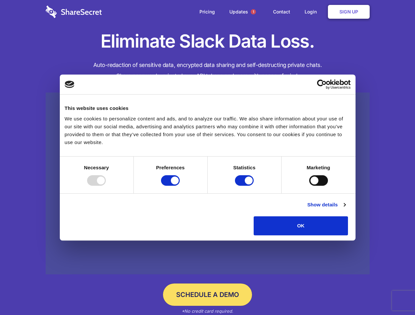 The height and width of the screenshot is (315, 415). I want to click on strong: Necessary, so click(97, 168).